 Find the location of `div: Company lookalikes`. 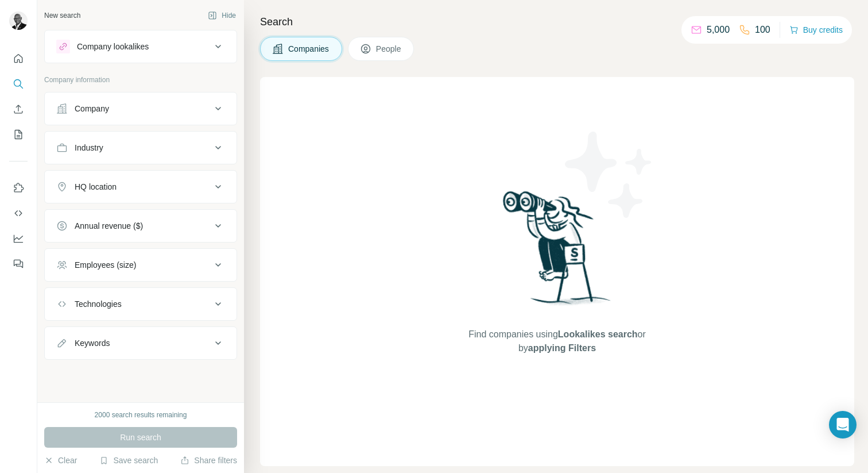

div: Company lookalikes is located at coordinates (112, 46).